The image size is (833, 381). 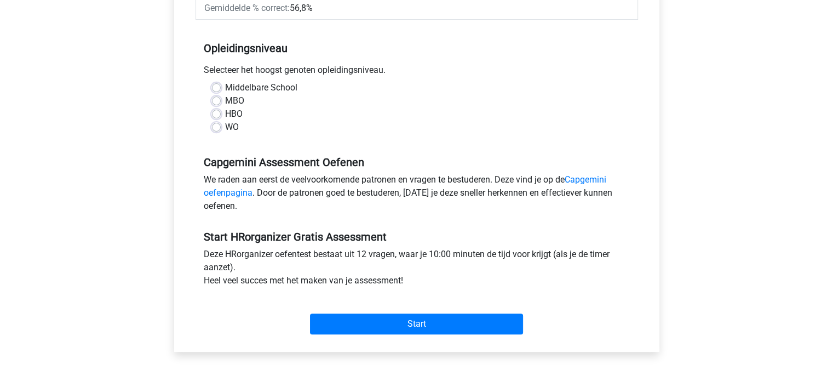 What do you see at coordinates (261, 88) in the screenshot?
I see `label: Middelbare School` at bounding box center [261, 88].